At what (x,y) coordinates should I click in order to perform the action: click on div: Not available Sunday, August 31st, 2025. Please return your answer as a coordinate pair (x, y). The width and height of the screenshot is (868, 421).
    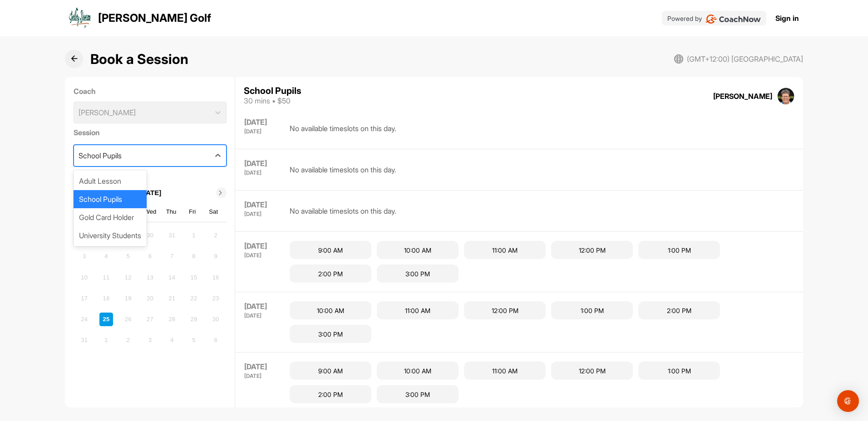
    Looking at the image, I should click on (84, 340).